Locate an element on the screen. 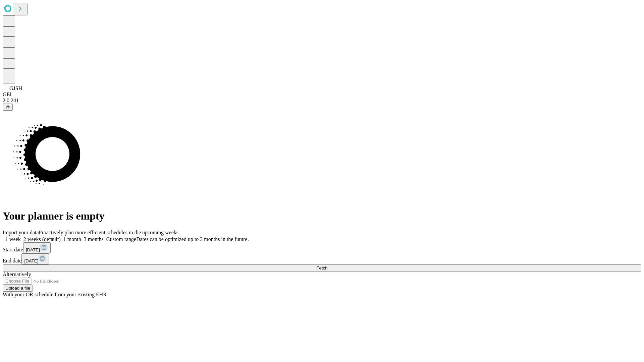  span: 1 week is located at coordinates (13, 239).